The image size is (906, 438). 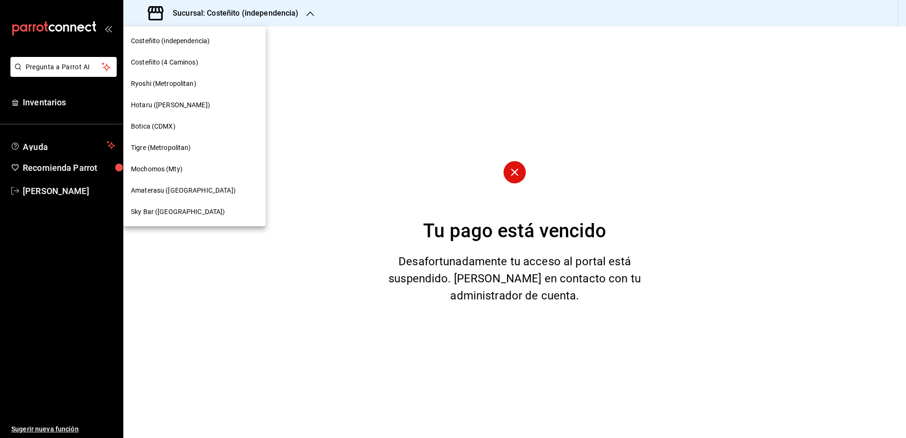 I want to click on div: Mochomos (Mty), so click(x=194, y=169).